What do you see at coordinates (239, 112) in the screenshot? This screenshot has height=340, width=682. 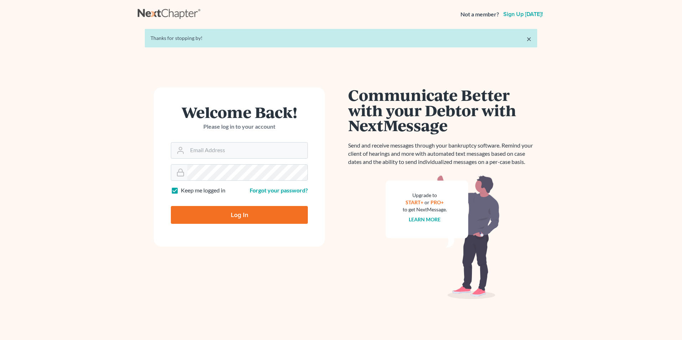 I see `h1: Welcome Back!` at bounding box center [239, 112].